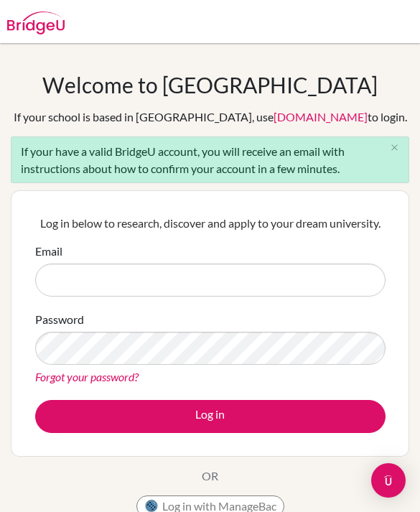 Image resolution: width=420 pixels, height=512 pixels. What do you see at coordinates (49, 251) in the screenshot?
I see `label: Email` at bounding box center [49, 251].